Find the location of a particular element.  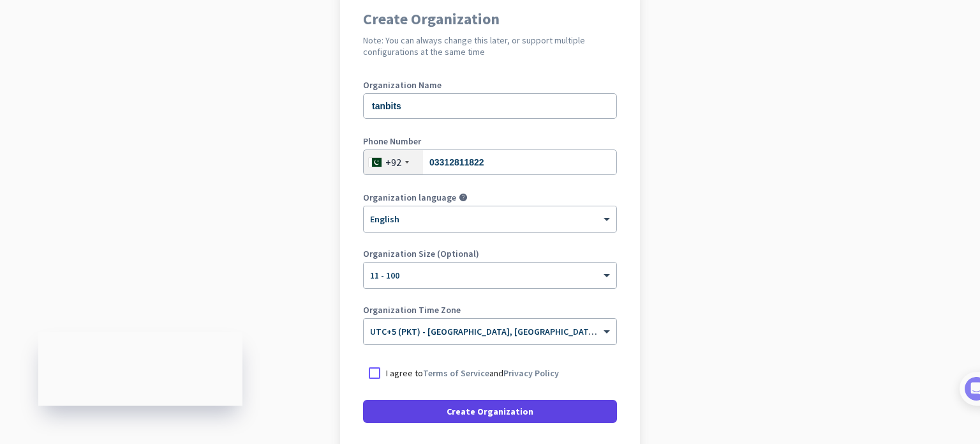

div: +92 is located at coordinates (393, 162).